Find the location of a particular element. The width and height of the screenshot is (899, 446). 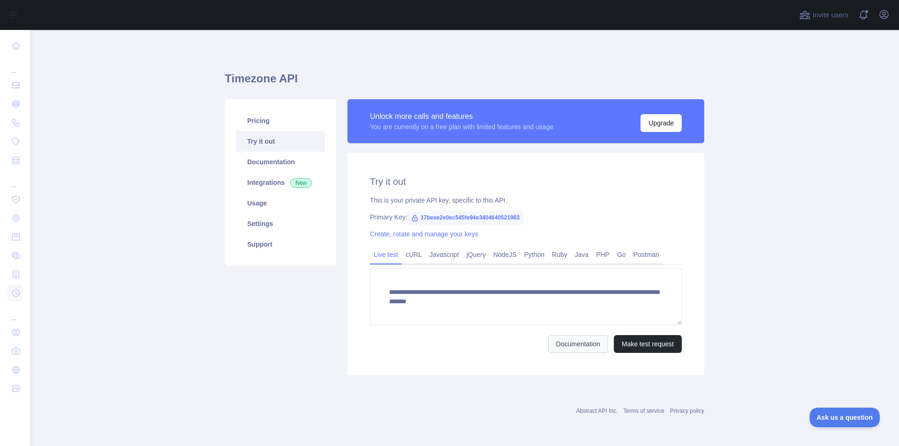

button: Upgrade is located at coordinates (661, 123).